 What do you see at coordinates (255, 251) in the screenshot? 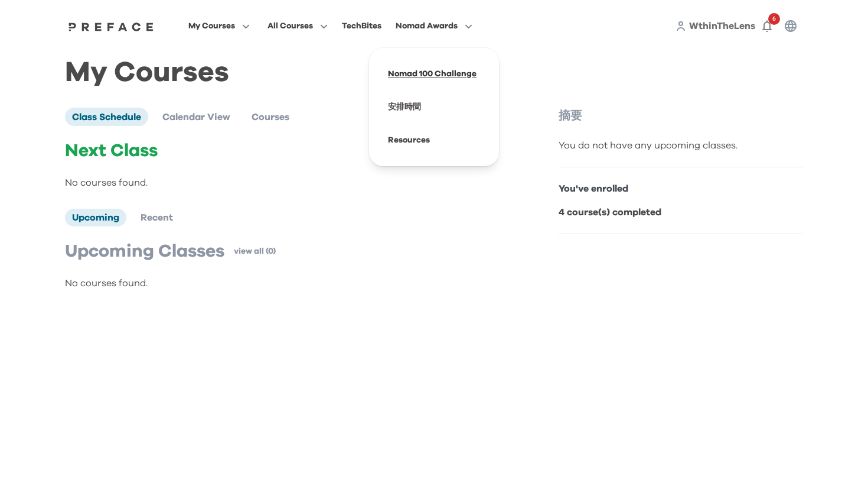
I see `a: view all (0)` at bounding box center [255, 251].